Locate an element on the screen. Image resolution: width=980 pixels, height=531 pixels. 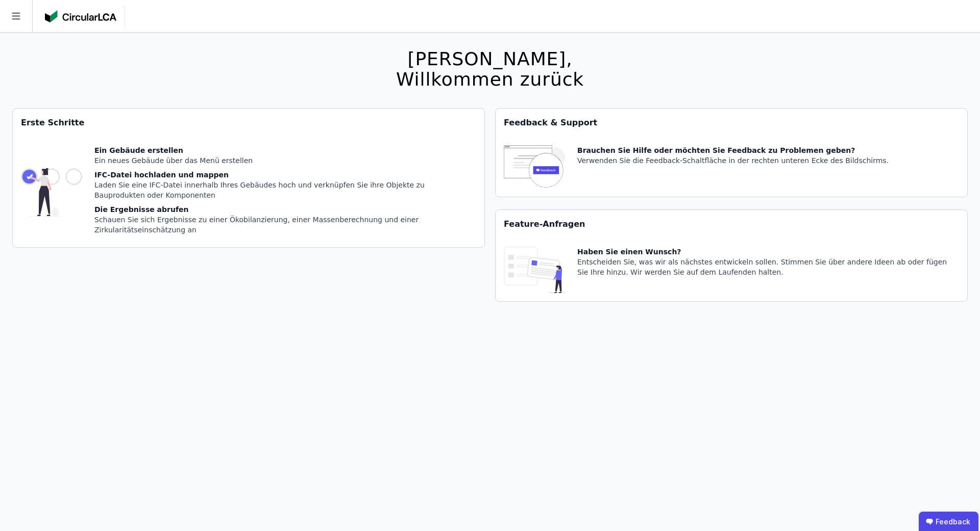
img: feedback-icon-HCTs5lye.svg is located at coordinates (535, 167).